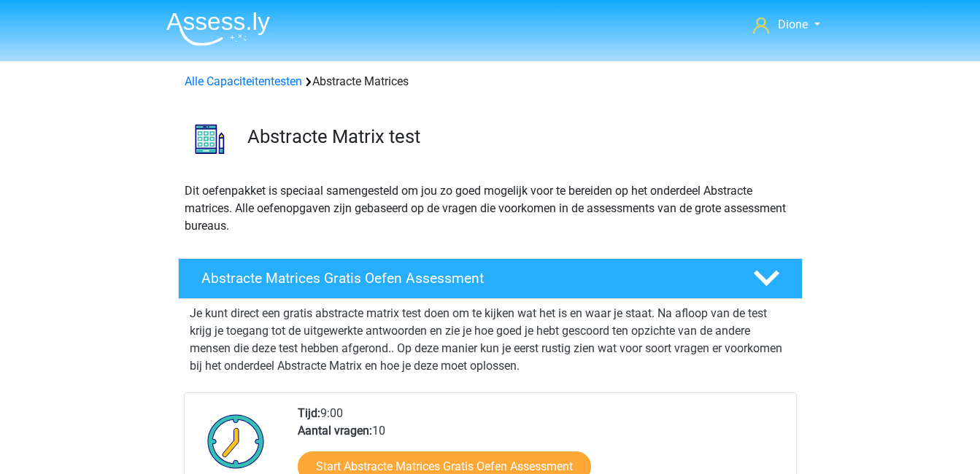  What do you see at coordinates (210, 139) in the screenshot?
I see `img: abstracte matrices` at bounding box center [210, 139].